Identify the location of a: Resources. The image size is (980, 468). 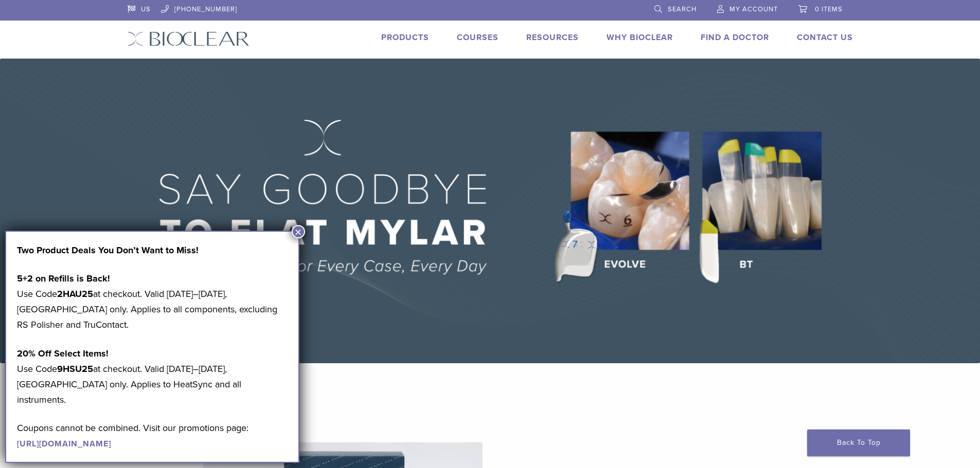
(552, 37).